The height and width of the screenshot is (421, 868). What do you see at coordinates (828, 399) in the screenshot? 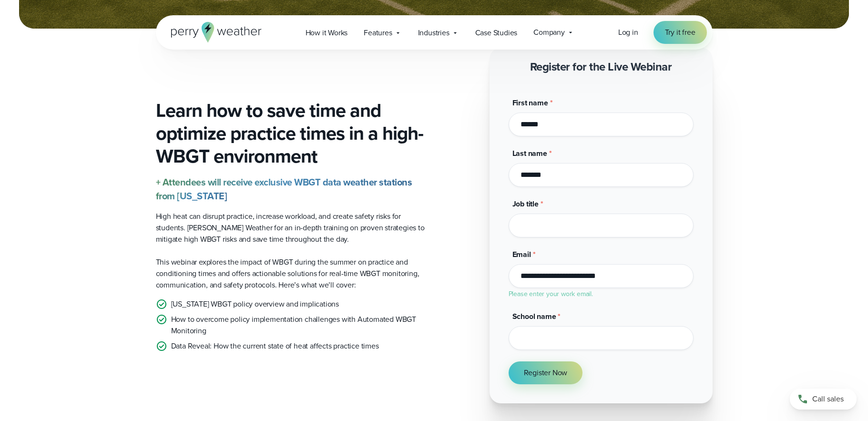
I see `span: Call sales` at bounding box center [828, 399].